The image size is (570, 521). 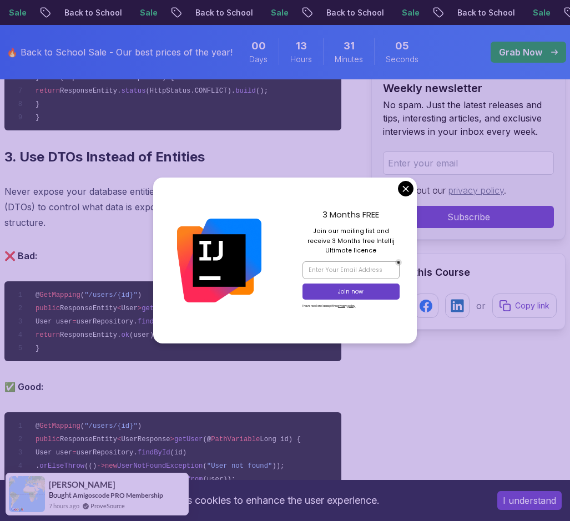 I want to click on span: UserNotFoundException, so click(x=160, y=466).